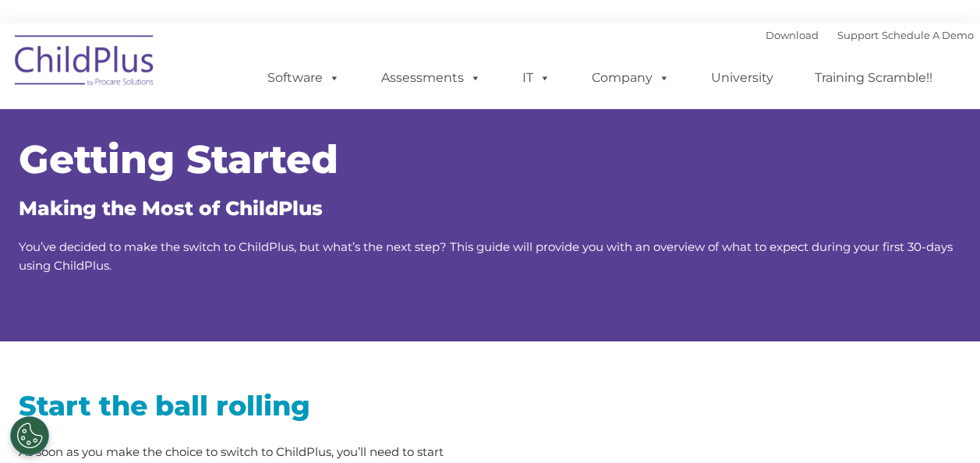 The height and width of the screenshot is (463, 980). What do you see at coordinates (742, 78) in the screenshot?
I see `a: University` at bounding box center [742, 78].